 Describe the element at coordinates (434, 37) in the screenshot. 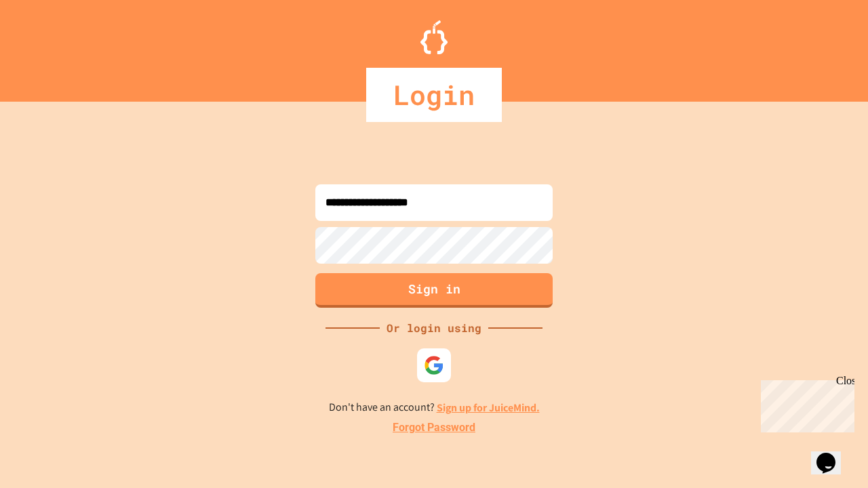

I see `img: Logo.svg` at that location.